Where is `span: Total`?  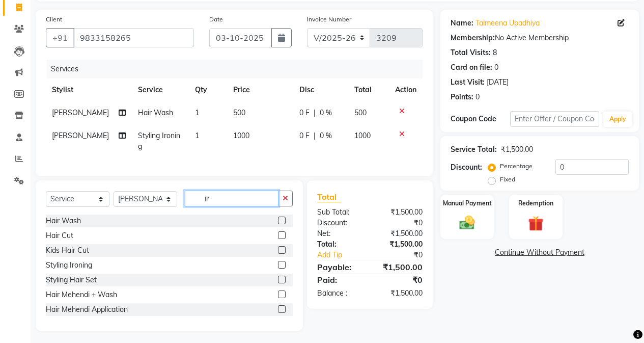
span: Total is located at coordinates (329, 197).